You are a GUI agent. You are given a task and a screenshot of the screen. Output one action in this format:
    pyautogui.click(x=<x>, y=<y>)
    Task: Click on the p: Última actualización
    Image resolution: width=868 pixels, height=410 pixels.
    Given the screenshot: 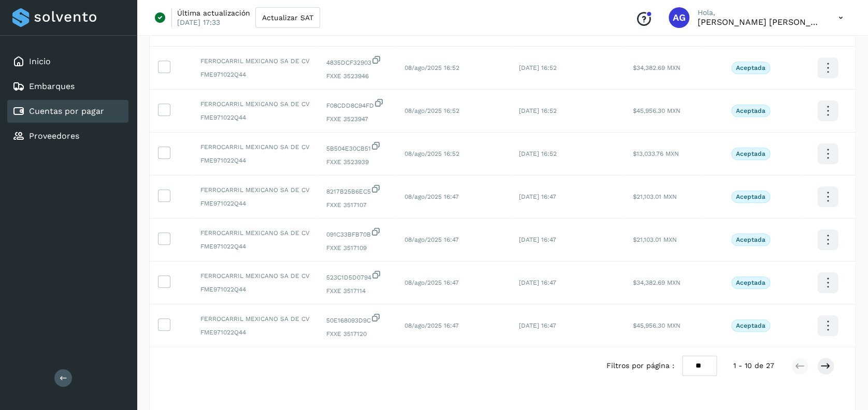 What is the action you would take?
    pyautogui.click(x=214, y=13)
    